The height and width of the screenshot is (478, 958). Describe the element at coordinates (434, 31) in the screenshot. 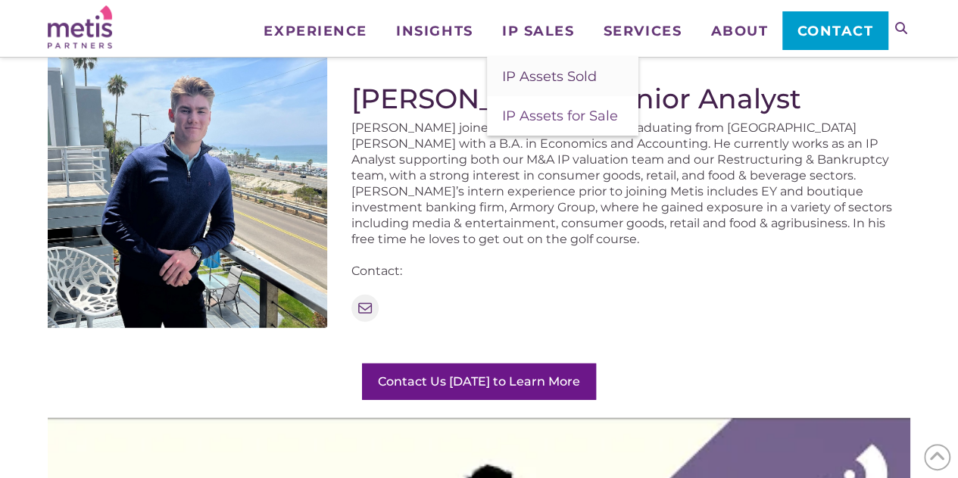

I see `span: Insights` at that location.